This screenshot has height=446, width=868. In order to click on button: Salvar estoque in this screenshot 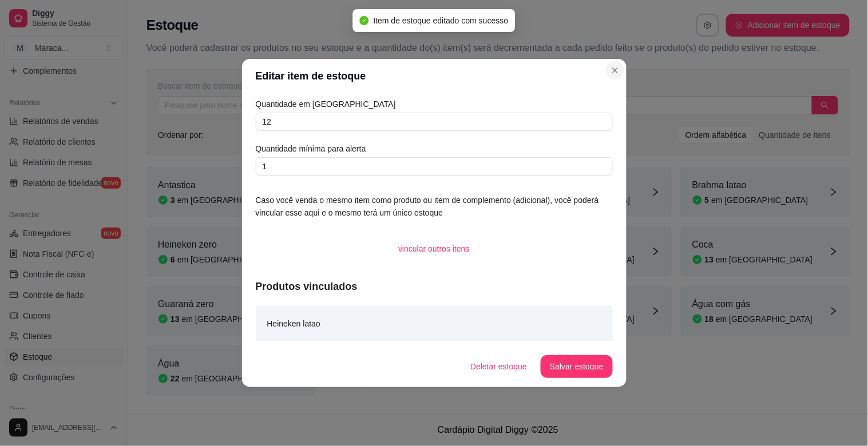, I will do `click(576, 367)`.